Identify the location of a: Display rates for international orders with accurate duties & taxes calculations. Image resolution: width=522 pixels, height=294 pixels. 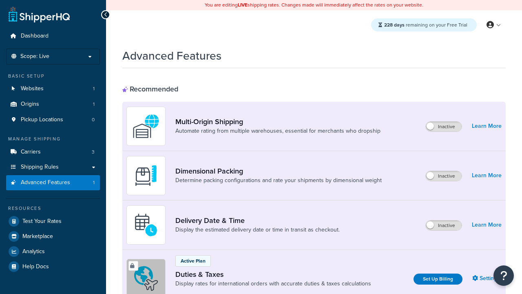
(273, 284).